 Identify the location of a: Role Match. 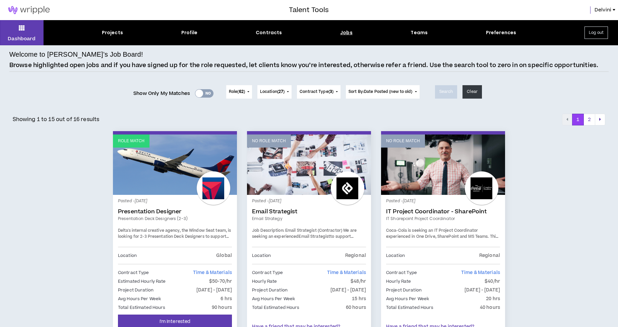
(175, 165).